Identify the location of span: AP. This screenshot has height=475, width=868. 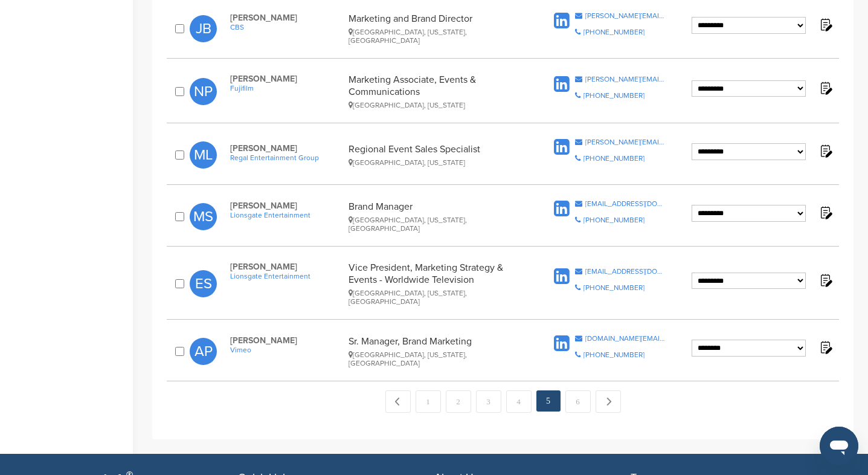
(203, 351).